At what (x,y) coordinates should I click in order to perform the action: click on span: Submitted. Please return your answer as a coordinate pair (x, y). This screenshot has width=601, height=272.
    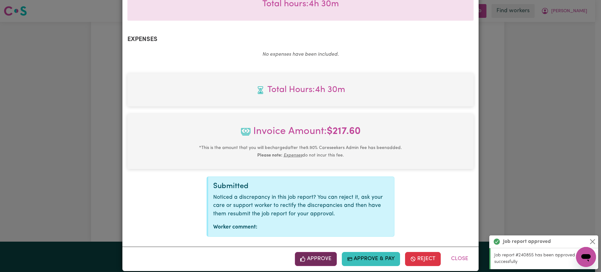
    Looking at the image, I should click on (231, 186).